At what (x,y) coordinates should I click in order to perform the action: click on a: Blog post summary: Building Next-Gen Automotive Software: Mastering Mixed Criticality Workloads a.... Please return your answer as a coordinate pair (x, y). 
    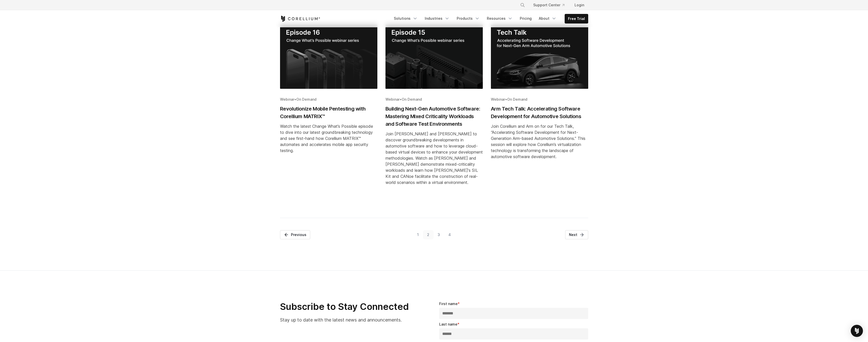
    Looking at the image, I should click on (434, 113).